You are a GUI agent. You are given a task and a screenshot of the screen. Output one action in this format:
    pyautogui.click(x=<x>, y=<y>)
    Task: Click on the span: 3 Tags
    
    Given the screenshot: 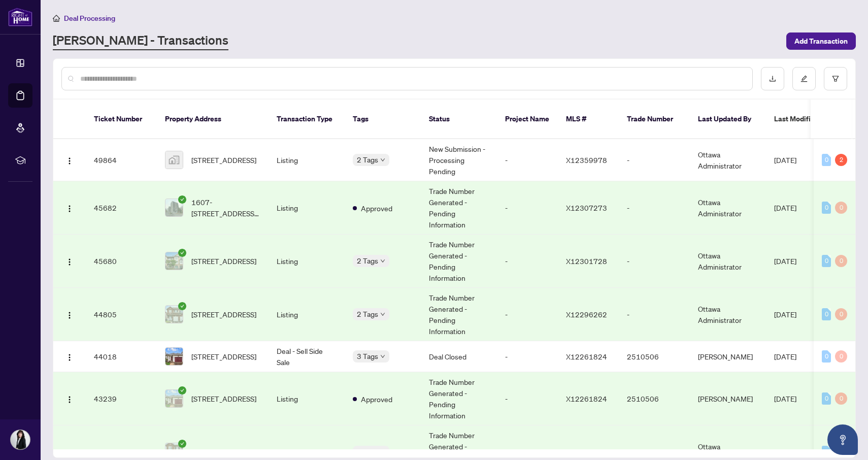 What is the action you would take?
    pyautogui.click(x=367, y=356)
    